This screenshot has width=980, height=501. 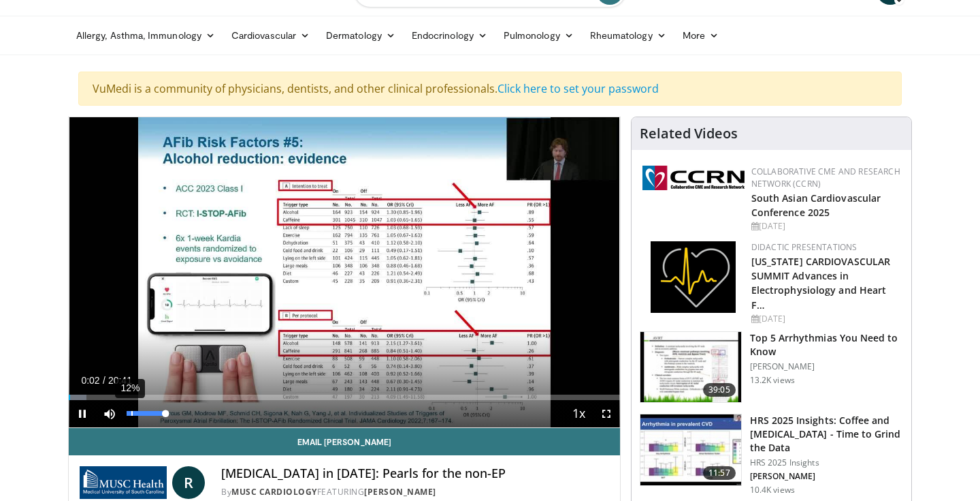 What do you see at coordinates (270, 35) in the screenshot?
I see `a: Cardiovascular` at bounding box center [270, 35].